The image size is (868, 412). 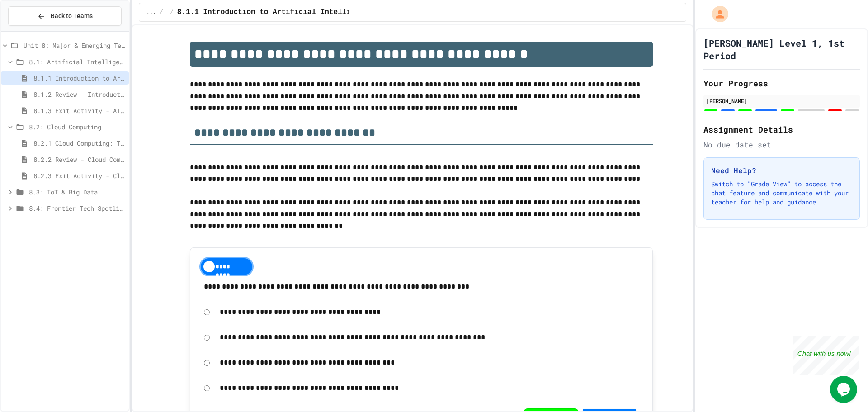 I want to click on span: 8.1: Artificial Intelligence Basics, so click(x=77, y=61).